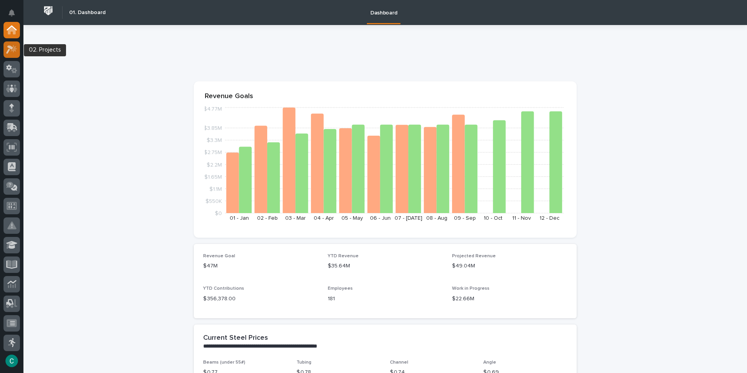 This screenshot has width=747, height=373. What do you see at coordinates (510, 299) in the screenshot?
I see `p: $22.66M` at bounding box center [510, 299].